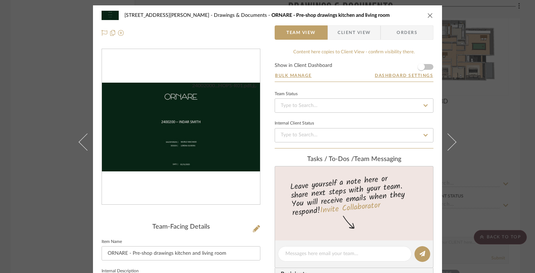  I want to click on label: Internal Description, so click(120, 271).